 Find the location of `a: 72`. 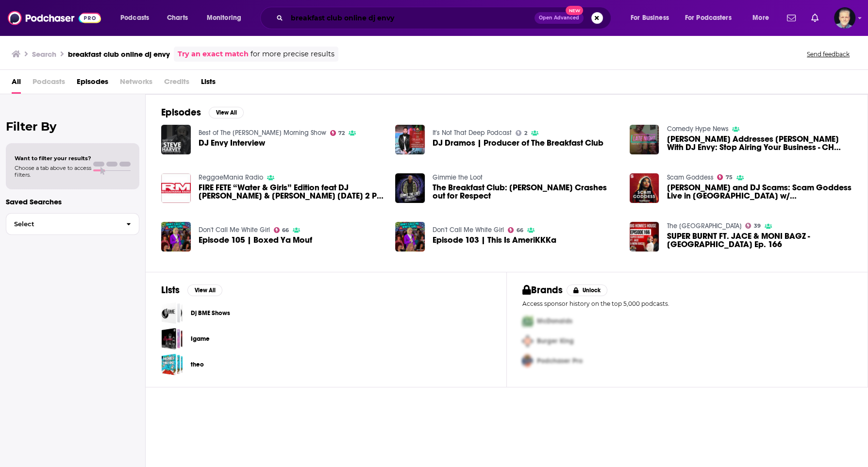

a: 72 is located at coordinates (337, 133).